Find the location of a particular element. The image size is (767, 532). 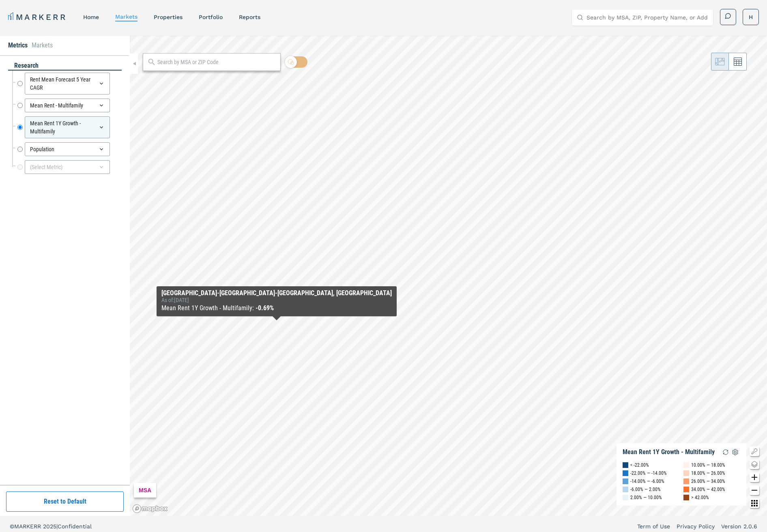

div: 34.00% — 42.00% is located at coordinates (708, 489).